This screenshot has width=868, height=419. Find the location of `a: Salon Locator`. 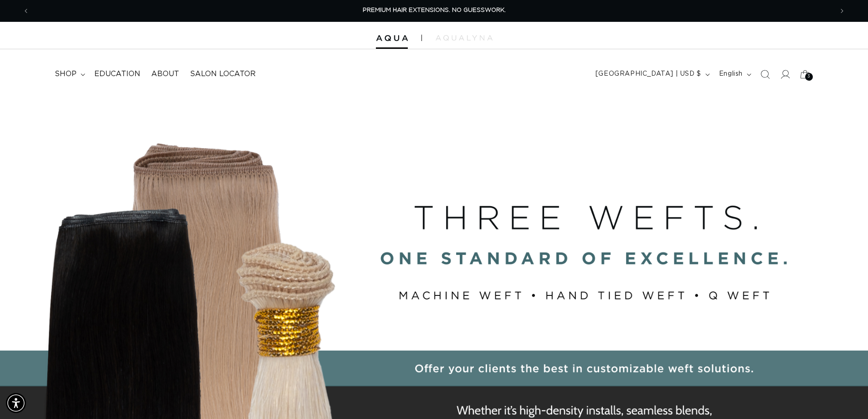

a: Salon Locator is located at coordinates (223, 74).